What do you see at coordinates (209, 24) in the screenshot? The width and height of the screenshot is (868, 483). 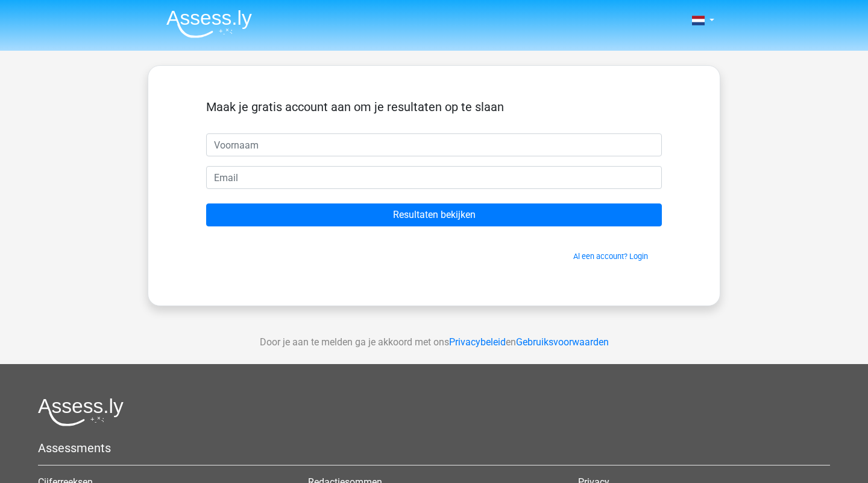 I see `img: Assessly` at bounding box center [209, 24].